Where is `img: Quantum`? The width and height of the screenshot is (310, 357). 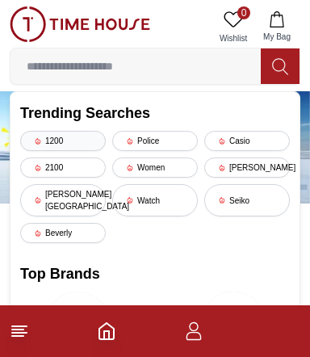
img: Quantum is located at coordinates (77, 324).